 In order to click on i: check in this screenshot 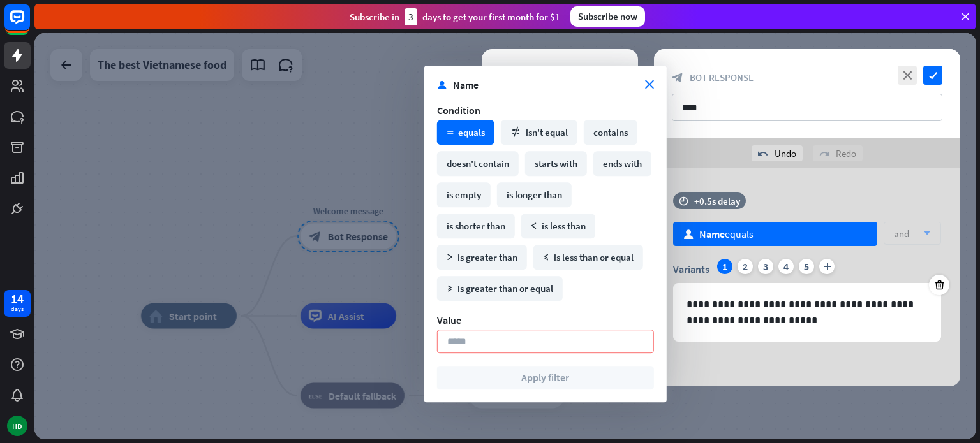, I will do `click(933, 75)`.